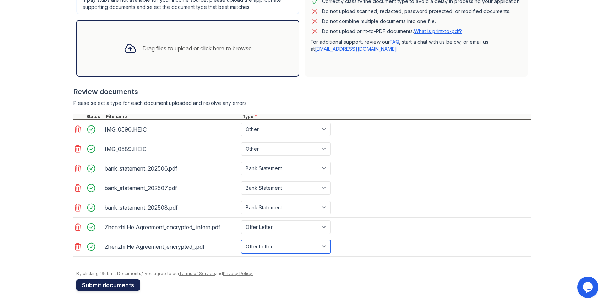 The image size is (607, 305). Describe the element at coordinates (197, 48) in the screenshot. I see `div: Drag files to upload or click here to browse` at that location.